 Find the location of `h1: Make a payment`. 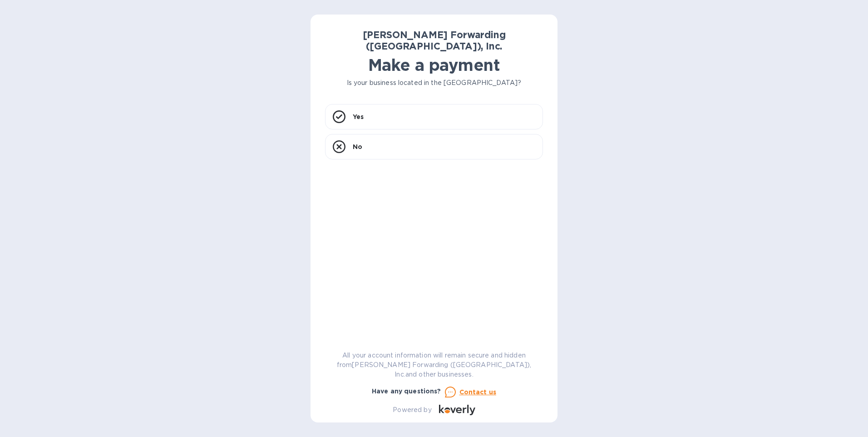

h1: Make a payment is located at coordinates (434, 65).